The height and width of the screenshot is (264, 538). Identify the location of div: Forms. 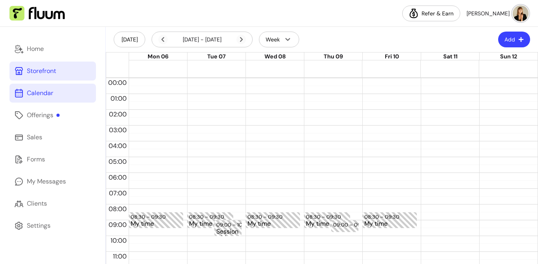
(36, 160).